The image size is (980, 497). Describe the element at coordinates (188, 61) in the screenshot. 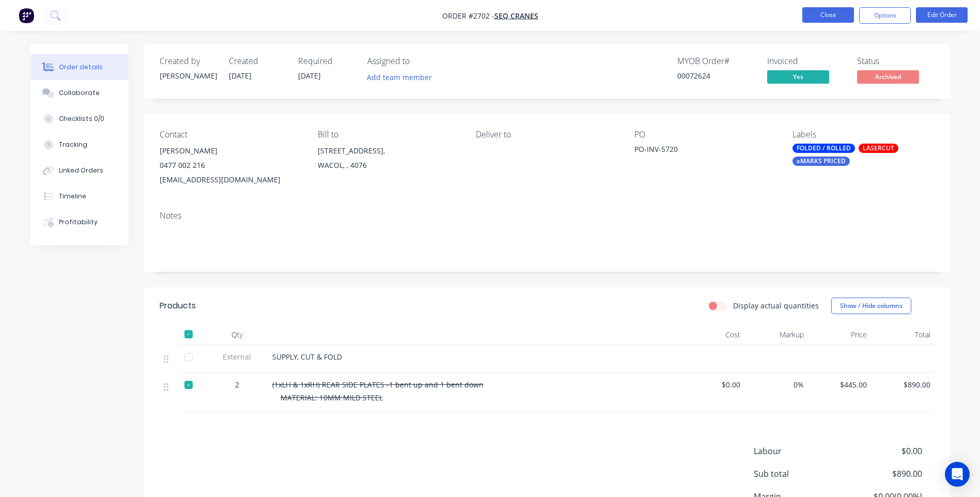

I see `div: Created by` at that location.